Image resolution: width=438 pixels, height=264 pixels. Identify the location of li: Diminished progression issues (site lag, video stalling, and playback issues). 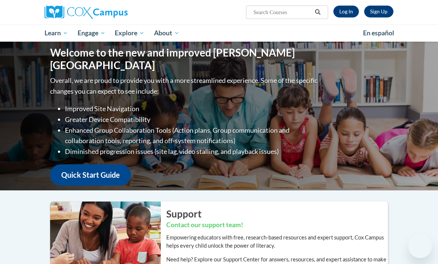
(192, 151).